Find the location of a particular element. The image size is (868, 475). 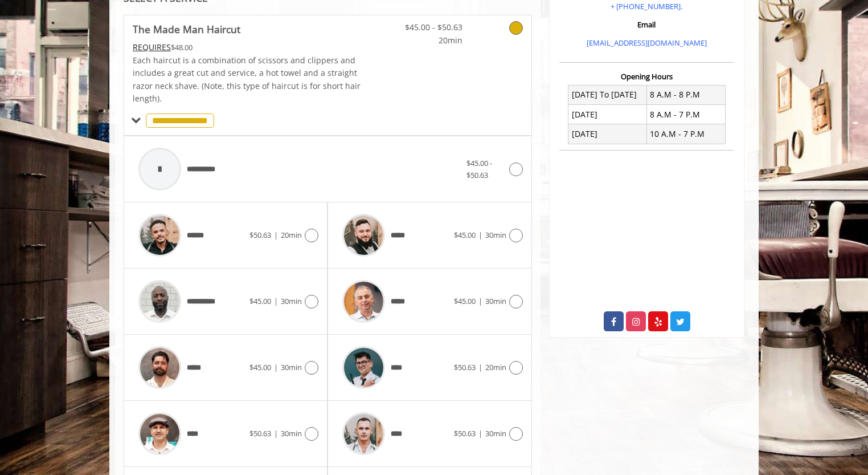

b: The Made Man Haircut is located at coordinates (186, 29).